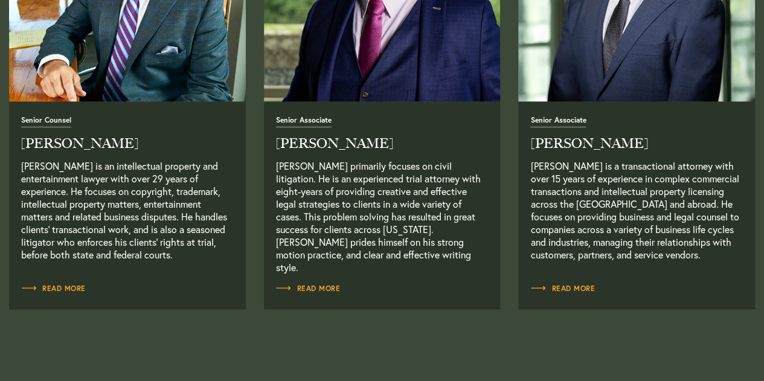  What do you see at coordinates (46, 121) in the screenshot?
I see `span: Senior Counsel` at bounding box center [46, 121].